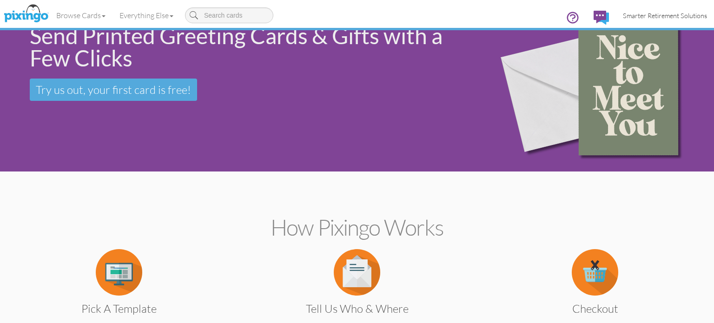 This screenshot has height=323, width=714. I want to click on span: Try us out, your first card is free!, so click(113, 90).